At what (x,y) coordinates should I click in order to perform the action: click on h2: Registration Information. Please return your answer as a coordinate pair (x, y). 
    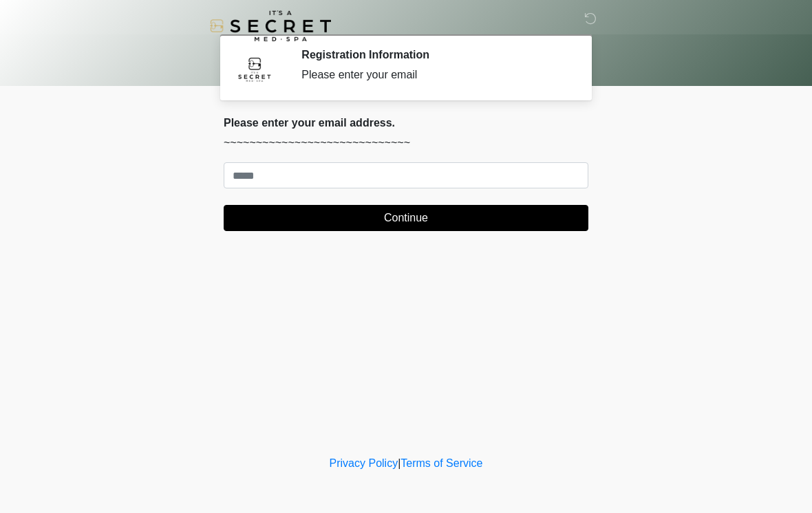
    Looking at the image, I should click on (434, 55).